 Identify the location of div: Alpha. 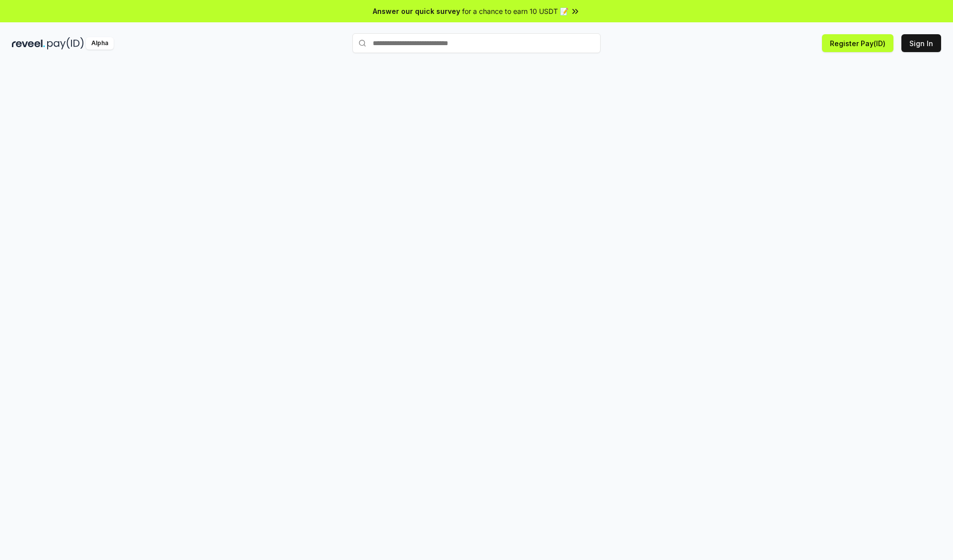
(100, 43).